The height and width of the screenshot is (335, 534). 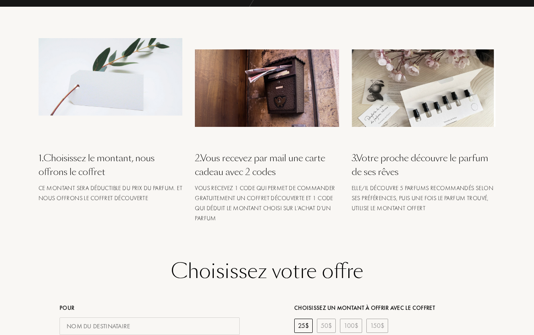 I want to click on img: gift_3.jpg, so click(x=423, y=88).